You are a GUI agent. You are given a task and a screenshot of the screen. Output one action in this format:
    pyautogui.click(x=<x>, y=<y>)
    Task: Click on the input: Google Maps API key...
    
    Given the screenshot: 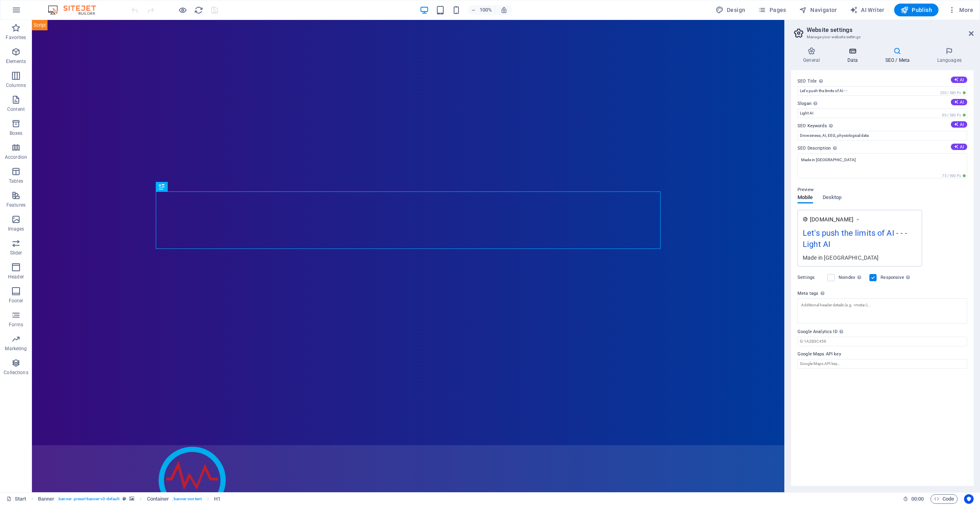 What is the action you would take?
    pyautogui.click(x=882, y=364)
    